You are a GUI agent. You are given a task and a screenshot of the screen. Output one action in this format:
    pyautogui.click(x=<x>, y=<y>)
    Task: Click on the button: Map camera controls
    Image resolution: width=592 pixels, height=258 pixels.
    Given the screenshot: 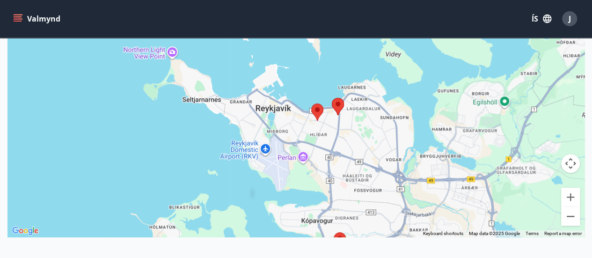 What is the action you would take?
    pyautogui.click(x=570, y=163)
    